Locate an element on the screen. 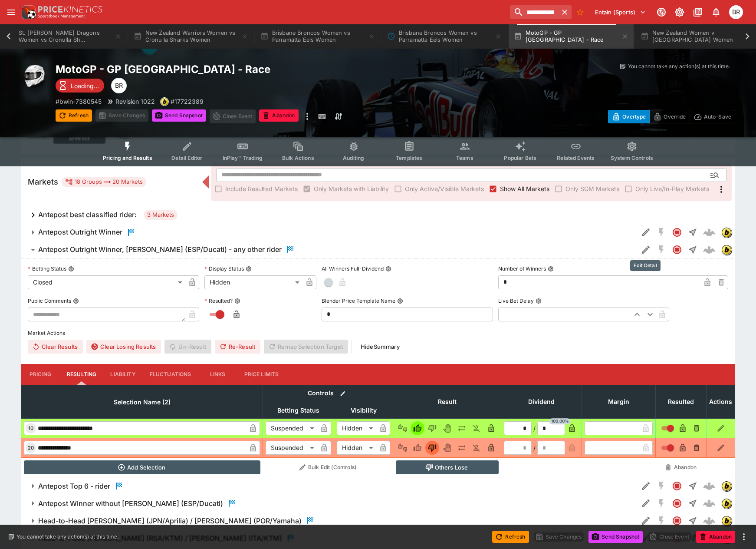 The image size is (756, 549). button: Brisbane Broncos Women vs Parramatta Eels Women is located at coordinates (444, 36).